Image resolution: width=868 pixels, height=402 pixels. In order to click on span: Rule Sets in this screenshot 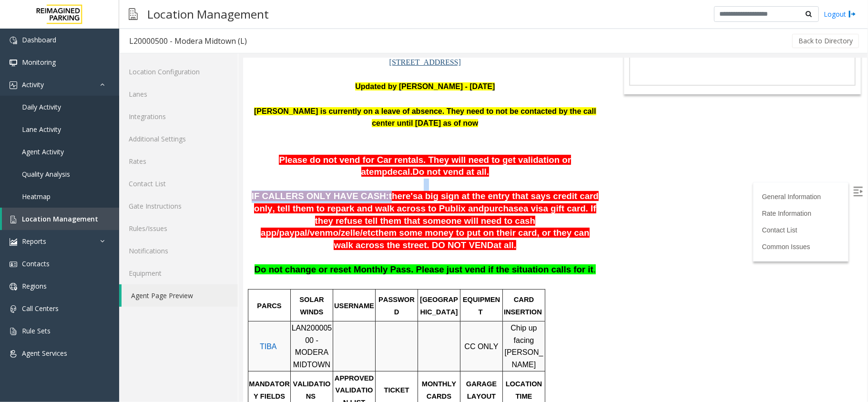, I will do `click(36, 331)`.